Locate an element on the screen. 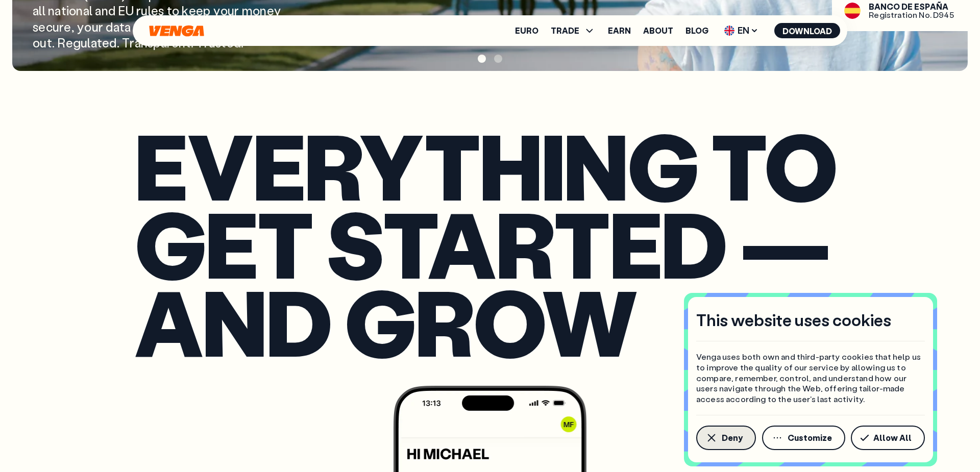  a: Home is located at coordinates (177, 31).